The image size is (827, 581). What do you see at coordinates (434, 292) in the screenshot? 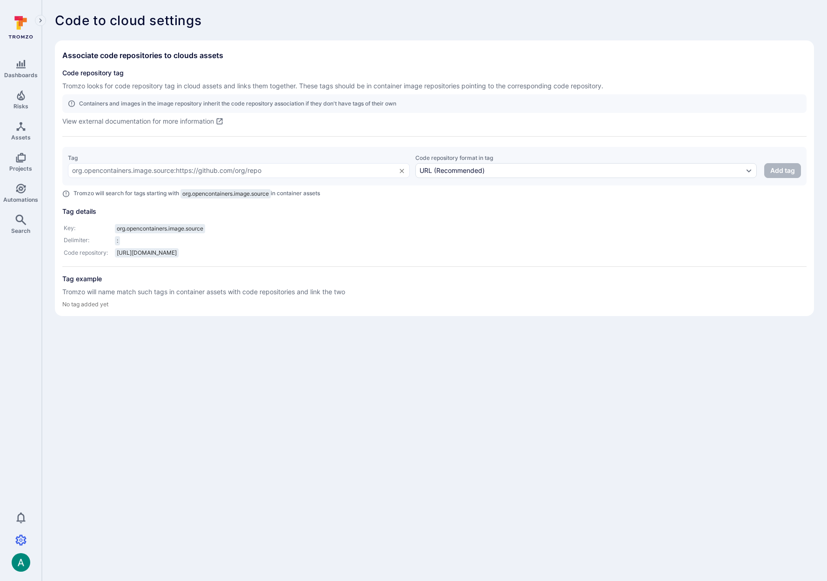
I see `p: Tromzo will name match such tags in container assets with code repositories and link the two` at bounding box center [434, 292].